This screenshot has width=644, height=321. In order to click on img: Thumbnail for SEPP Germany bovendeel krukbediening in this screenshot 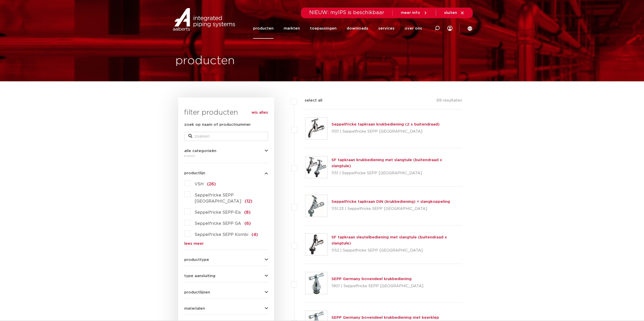, I will do `click(316, 283)`.